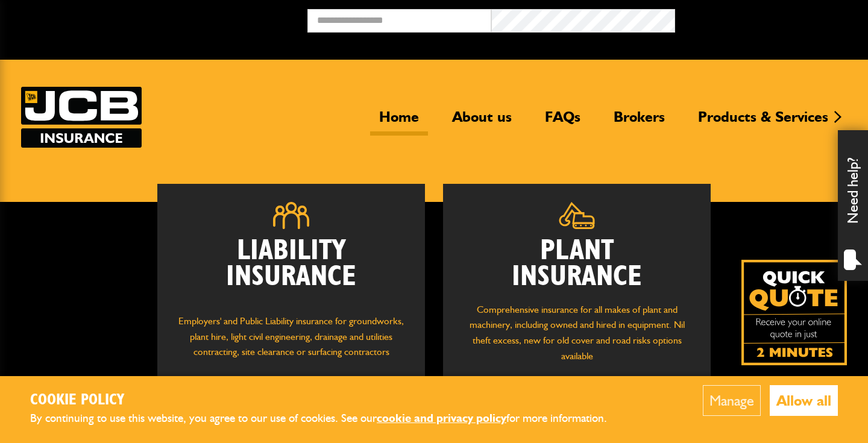 The width and height of the screenshot is (868, 443). I want to click on a: FAQs, so click(563, 122).